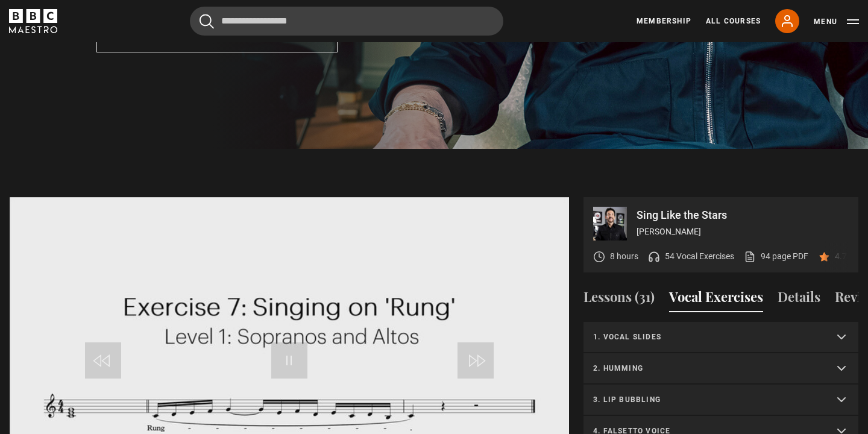 The image size is (868, 434). What do you see at coordinates (776, 256) in the screenshot?
I see `a: 94 page PDF` at bounding box center [776, 256].